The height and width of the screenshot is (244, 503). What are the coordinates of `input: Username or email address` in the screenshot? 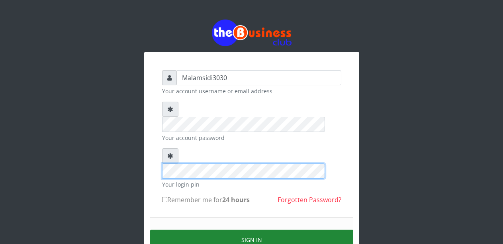 It's located at (259, 78).